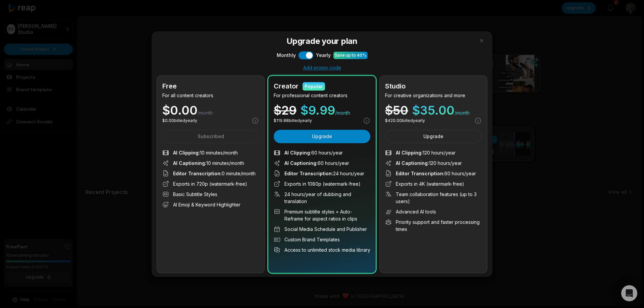 The image size is (644, 308). I want to click on p: For creative organizations and more, so click(433, 95).